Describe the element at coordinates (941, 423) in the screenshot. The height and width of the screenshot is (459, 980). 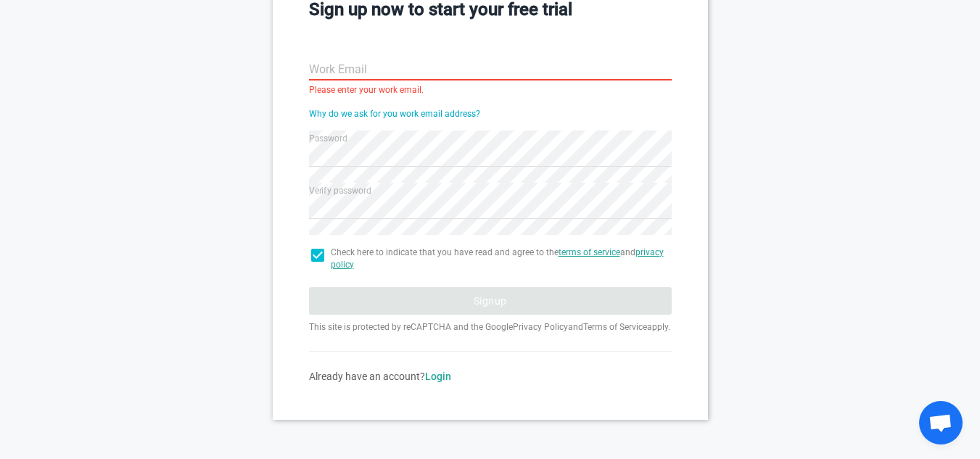
I see `a: Open chat` at that location.